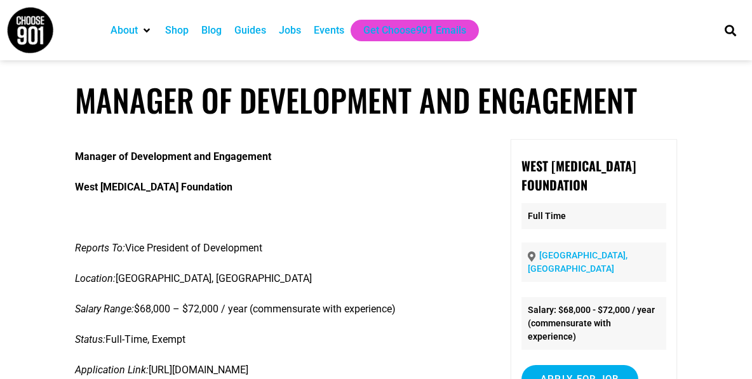  What do you see at coordinates (212, 31) in the screenshot?
I see `div: Blog` at bounding box center [212, 31].